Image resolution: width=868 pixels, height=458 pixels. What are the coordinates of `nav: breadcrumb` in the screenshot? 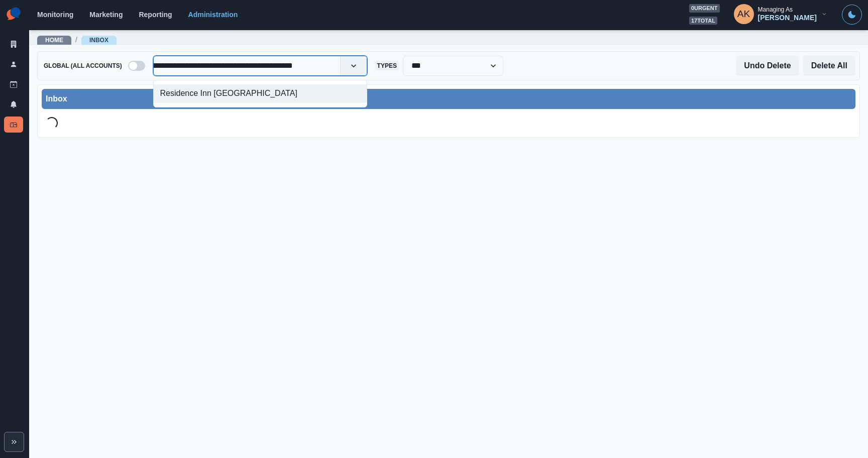 It's located at (77, 39).